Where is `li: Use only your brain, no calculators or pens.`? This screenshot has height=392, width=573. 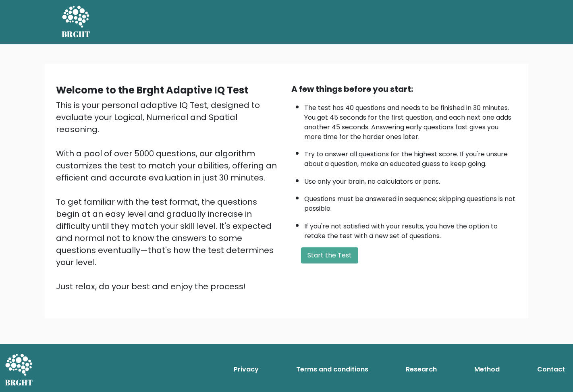 li: Use only your brain, no calculators or pens. is located at coordinates (411, 179).